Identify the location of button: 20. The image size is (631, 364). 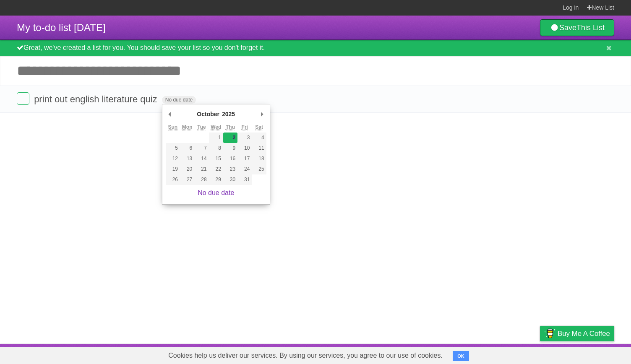
(187, 169).